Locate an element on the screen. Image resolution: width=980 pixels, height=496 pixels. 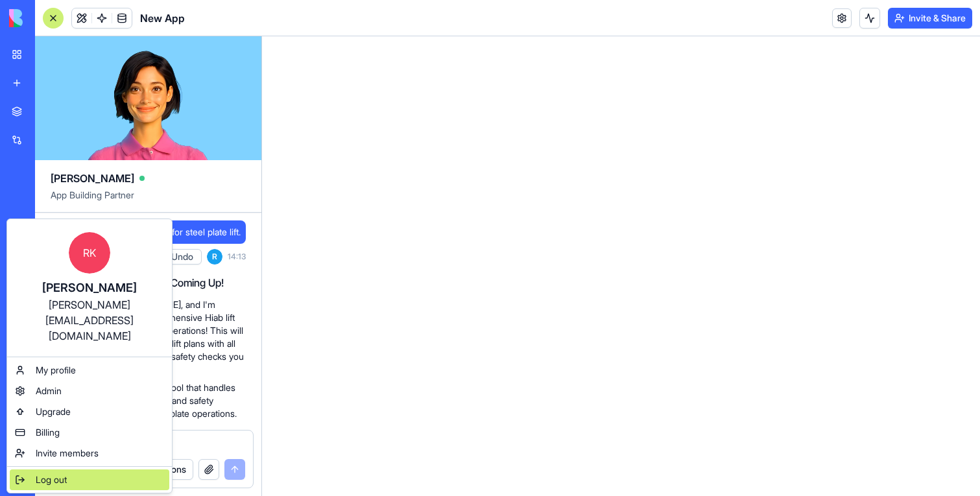
span: Billing is located at coordinates (47, 432).